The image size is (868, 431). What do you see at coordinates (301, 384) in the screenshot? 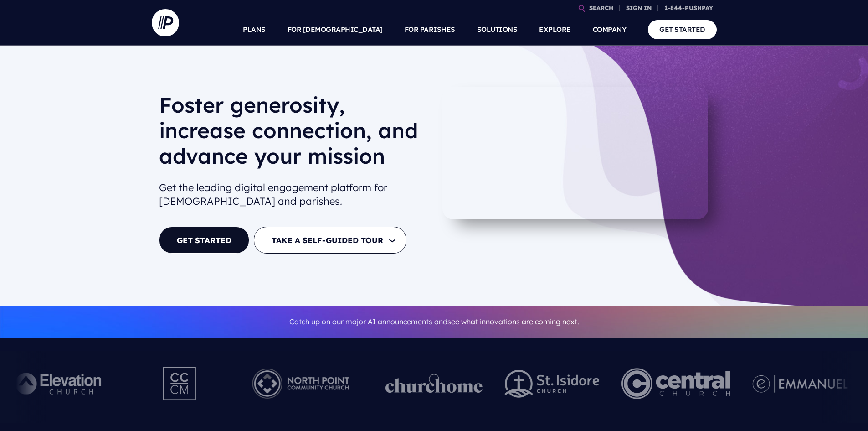
I see `img: Pushpay_Logo__NorthPoint` at bounding box center [301, 384].